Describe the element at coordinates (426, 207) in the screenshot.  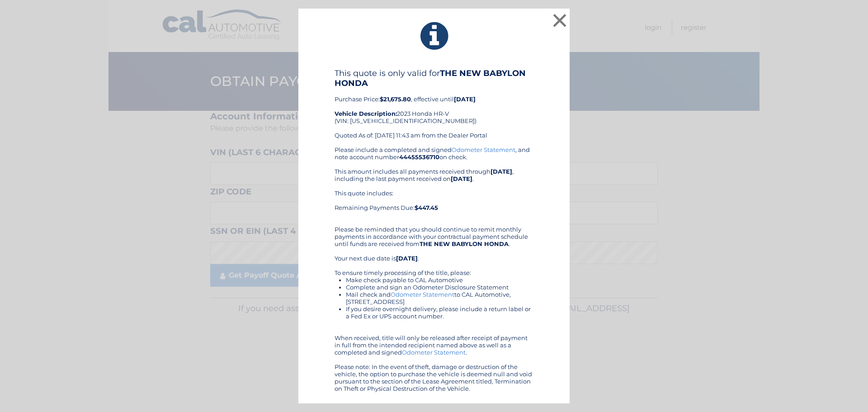
I see `b: $447.45` at that location.